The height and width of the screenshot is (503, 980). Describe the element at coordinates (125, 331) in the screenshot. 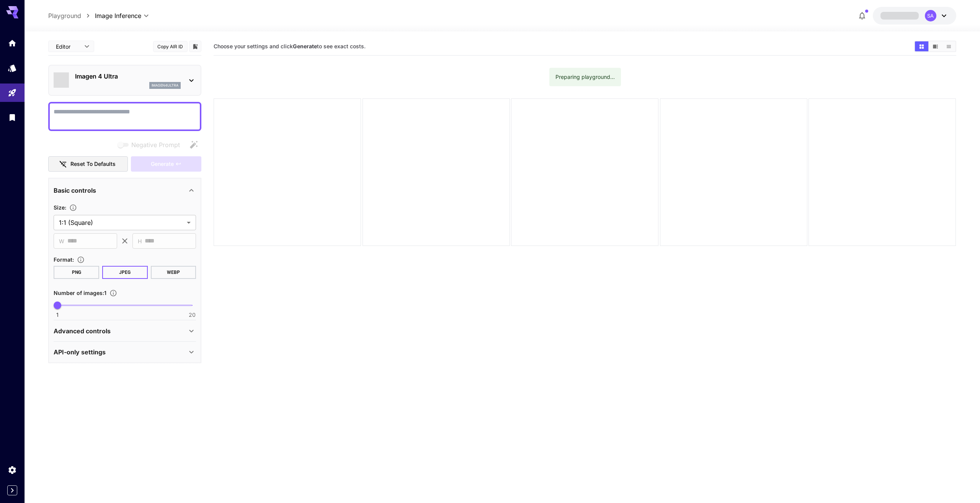

I see `div: Advanced controls` at that location.